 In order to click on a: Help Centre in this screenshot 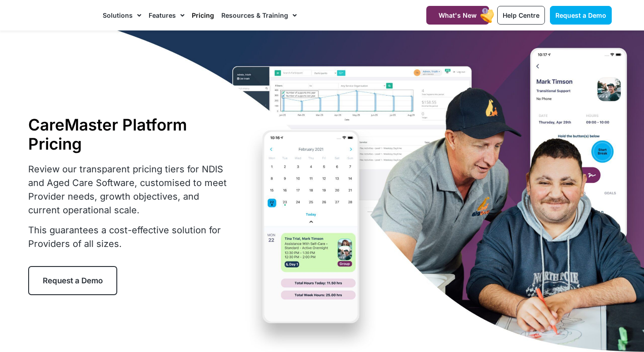, I will do `click(521, 15)`.